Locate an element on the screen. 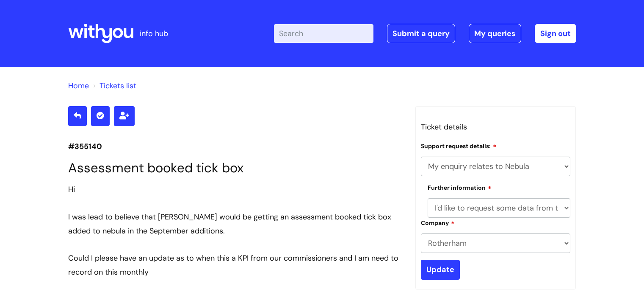 This screenshot has height=295, width=644. a: Sign out is located at coordinates (556, 33).